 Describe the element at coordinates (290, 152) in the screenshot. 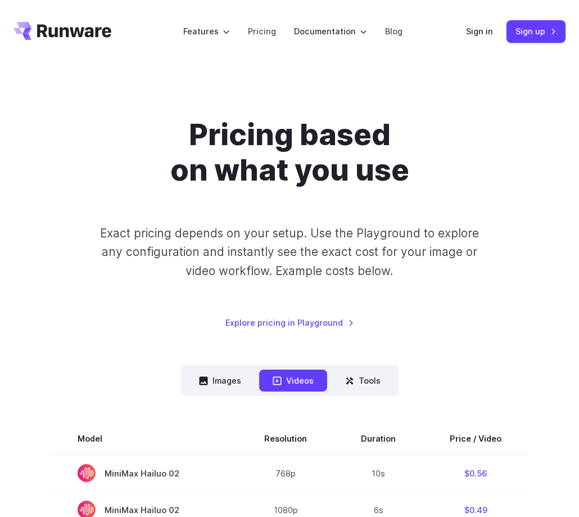

I see `h1: Pricing based on what you use` at that location.